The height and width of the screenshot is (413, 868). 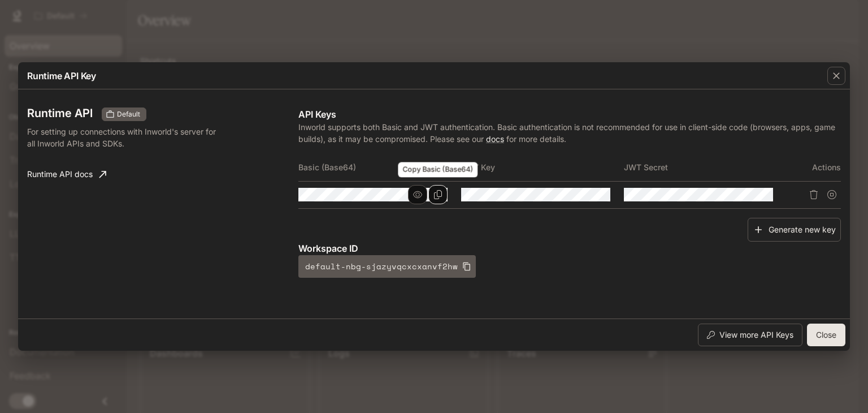 I want to click on a: docs, so click(x=495, y=139).